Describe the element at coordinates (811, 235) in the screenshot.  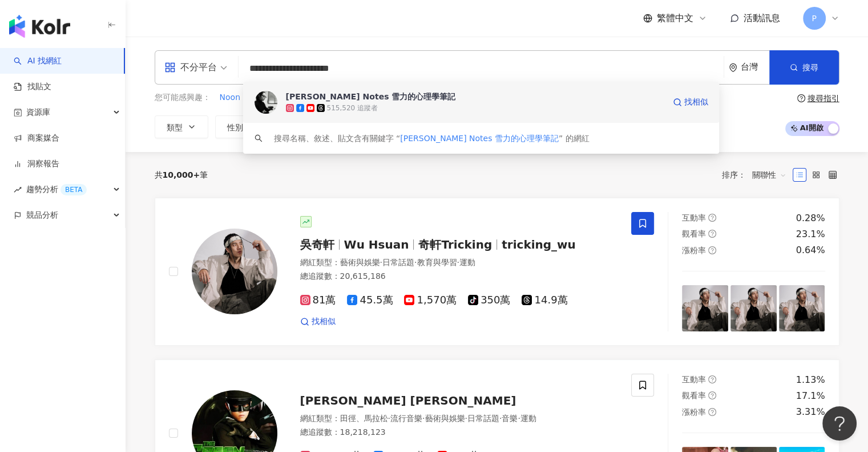
I see `div: 23.1%` at that location.